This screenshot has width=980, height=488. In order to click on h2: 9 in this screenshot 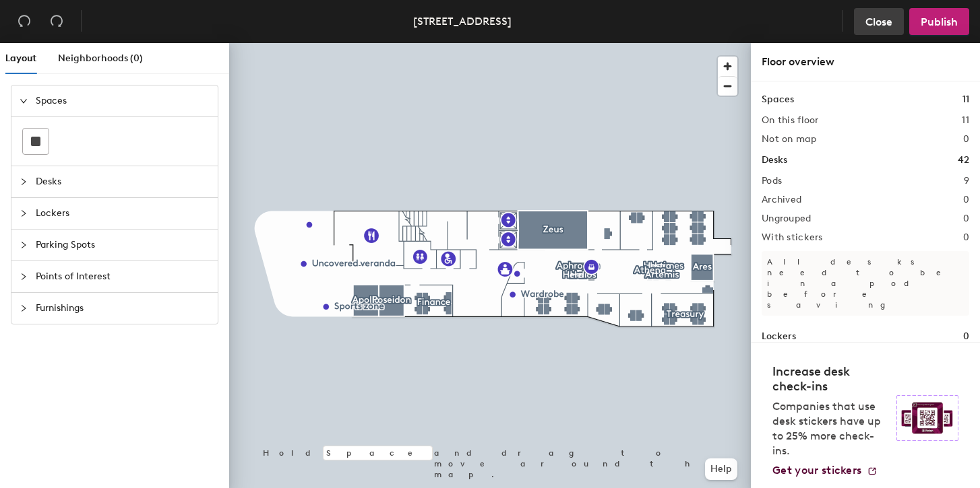, I will do `click(966, 181)`.